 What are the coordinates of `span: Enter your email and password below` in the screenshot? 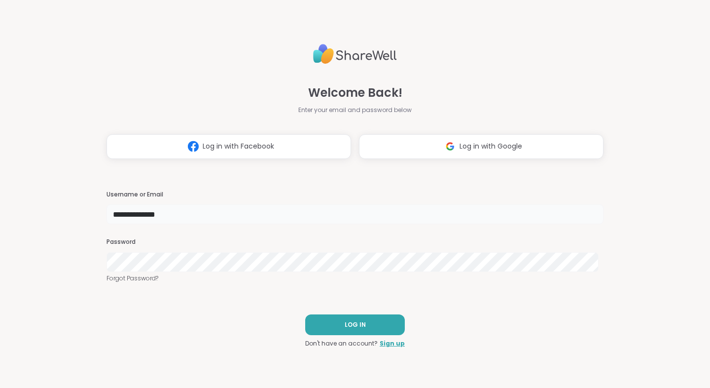 It's located at (355, 110).